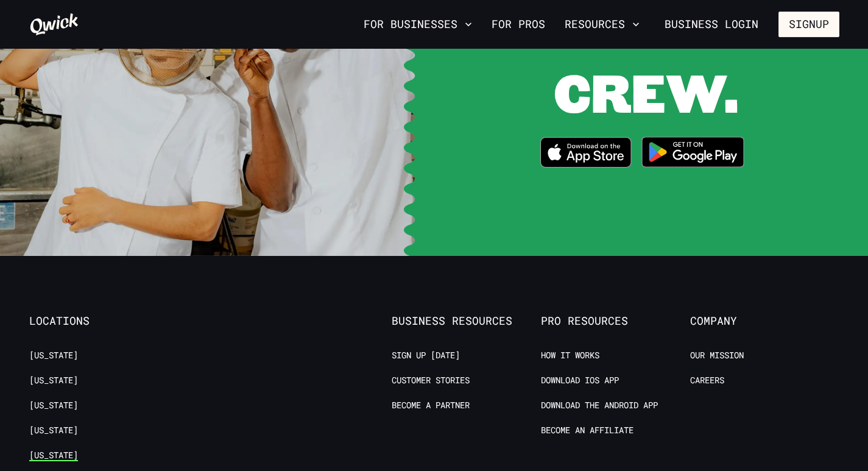 This screenshot has height=471, width=868. What do you see at coordinates (104, 321) in the screenshot?
I see `span: Locations` at bounding box center [104, 321].